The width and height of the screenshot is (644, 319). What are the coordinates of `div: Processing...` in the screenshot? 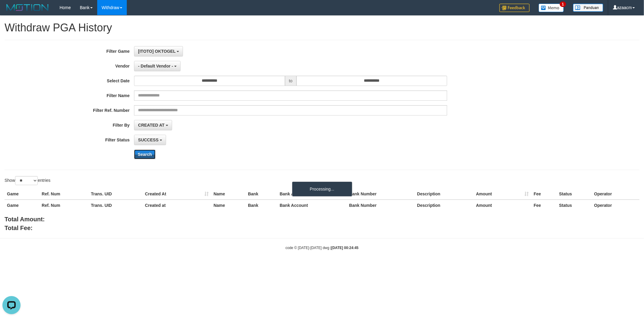 It's located at (322, 189).